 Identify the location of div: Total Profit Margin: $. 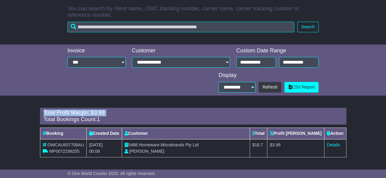
(193, 113).